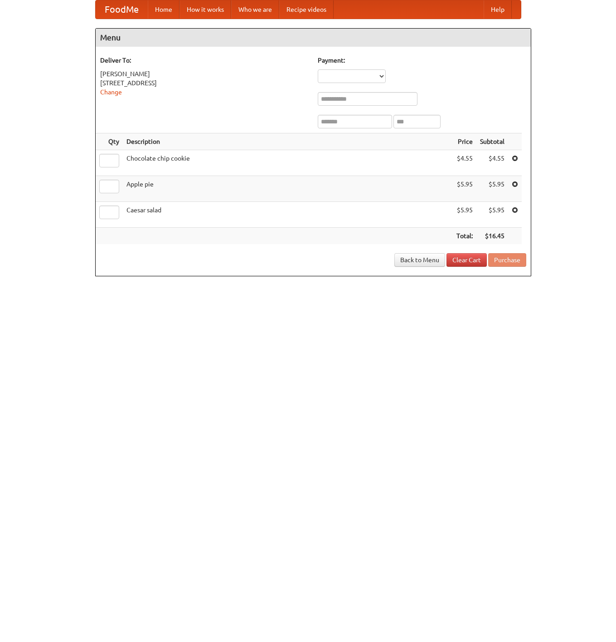 Image resolution: width=616 pixels, height=642 pixels. Describe the element at coordinates (422, 60) in the screenshot. I see `h5: Payment:` at that location.